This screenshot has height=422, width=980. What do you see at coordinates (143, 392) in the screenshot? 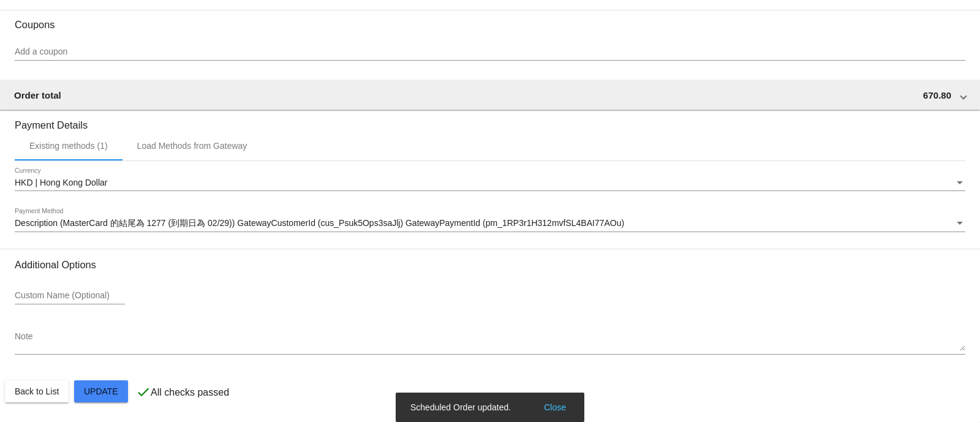
I see `mat-icon: check` at bounding box center [143, 392].